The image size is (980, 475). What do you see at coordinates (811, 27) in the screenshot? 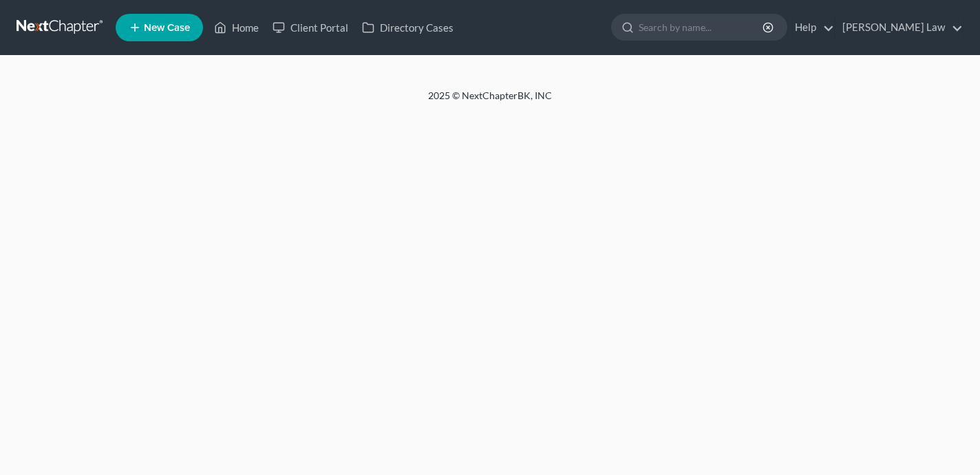
I see `a: Help` at bounding box center [811, 27].